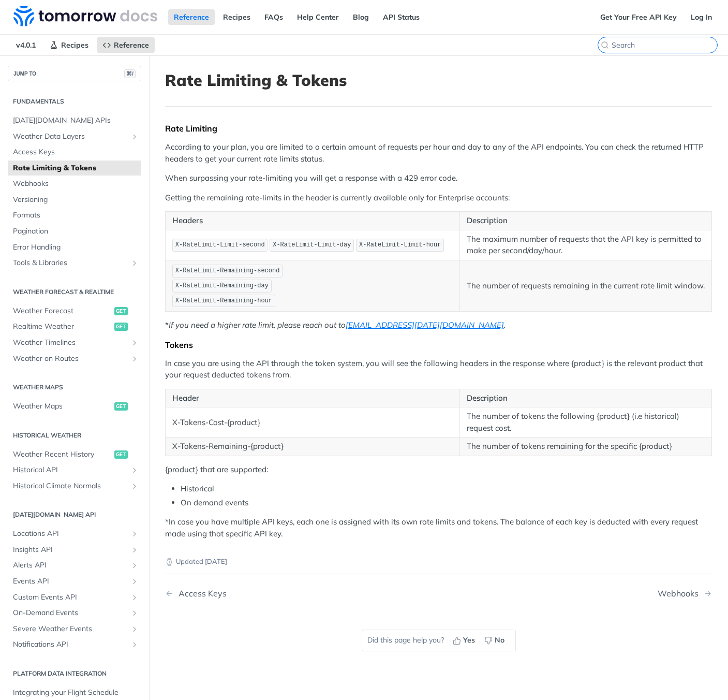  Describe the element at coordinates (701, 17) in the screenshot. I see `a: Log In` at that location.